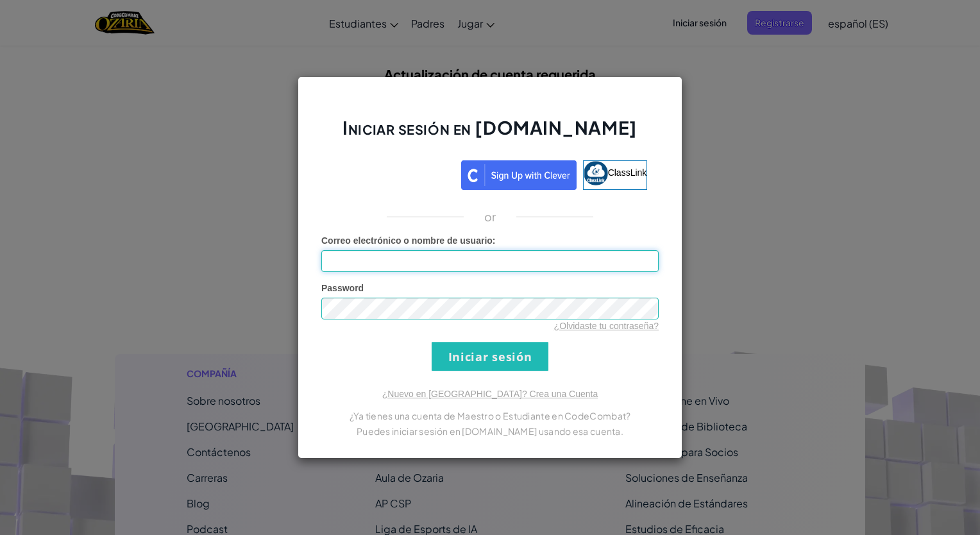 Image resolution: width=980 pixels, height=535 pixels. Describe the element at coordinates (596, 173) in the screenshot. I see `img: classlink-logo-small.png` at that location.